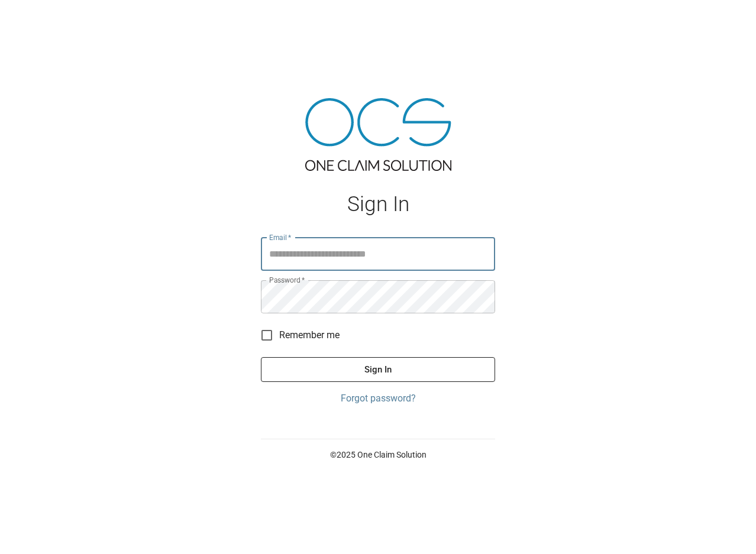 The height and width of the screenshot is (554, 756). Describe the element at coordinates (378, 455) in the screenshot. I see `p: © 2025 One Claim Solution` at that location.